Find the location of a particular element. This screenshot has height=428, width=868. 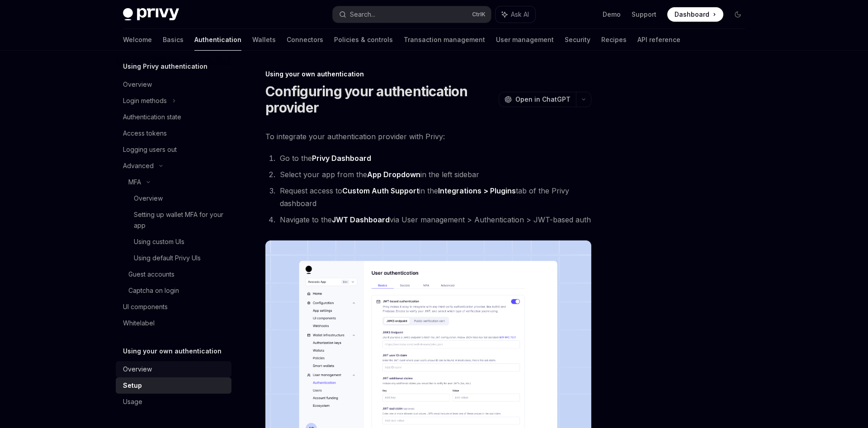

a: Guest accounts is located at coordinates (173, 274).